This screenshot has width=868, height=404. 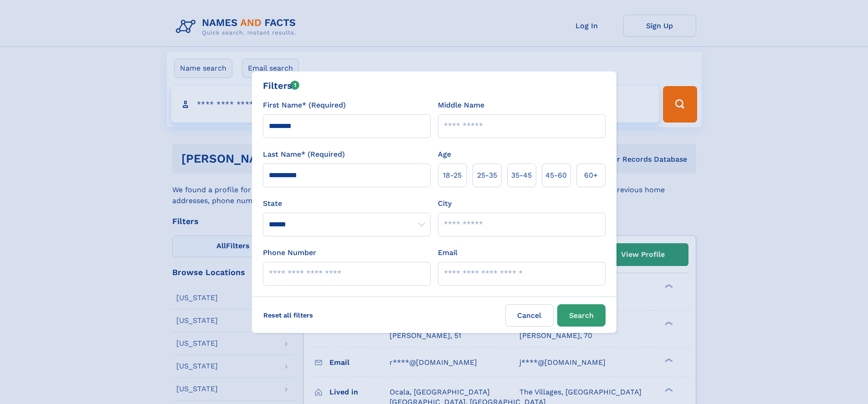 What do you see at coordinates (347, 203) in the screenshot?
I see `label: State` at bounding box center [347, 203].